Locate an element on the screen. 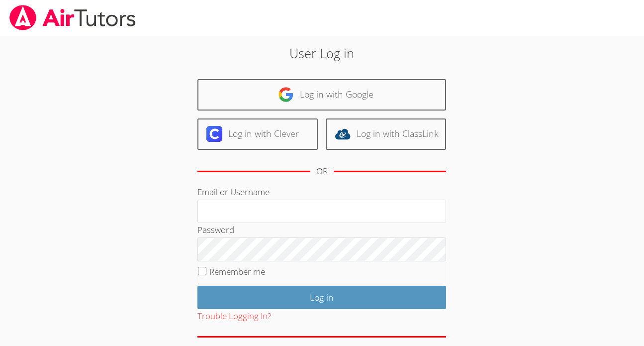  a: Log in with Clever is located at coordinates (258, 134).